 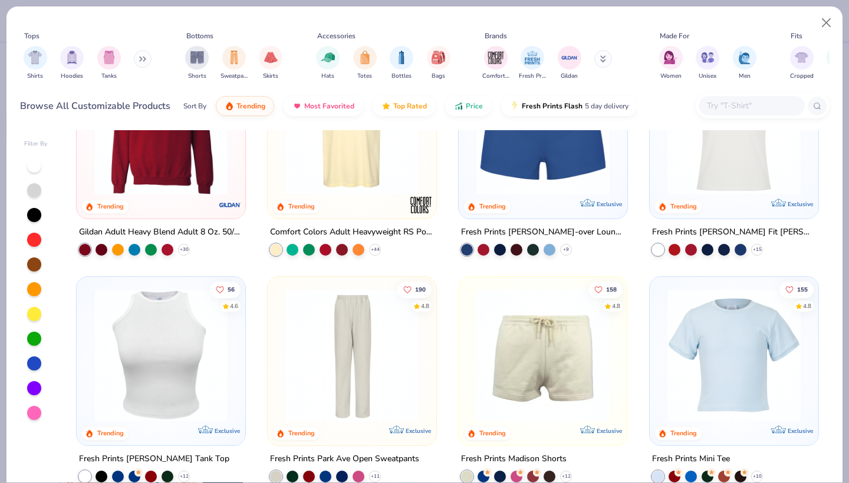 I want to click on span: 56, so click(x=232, y=289).